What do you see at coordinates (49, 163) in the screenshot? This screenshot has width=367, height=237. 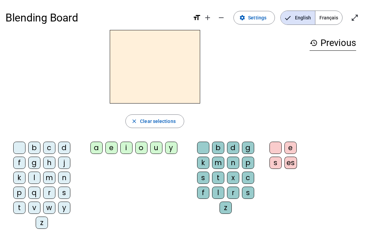 I see `div: h` at bounding box center [49, 163].